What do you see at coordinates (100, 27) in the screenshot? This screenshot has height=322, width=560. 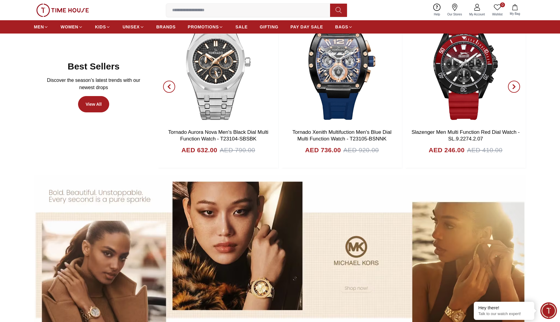 I see `span: KIDS` at bounding box center [100, 27].